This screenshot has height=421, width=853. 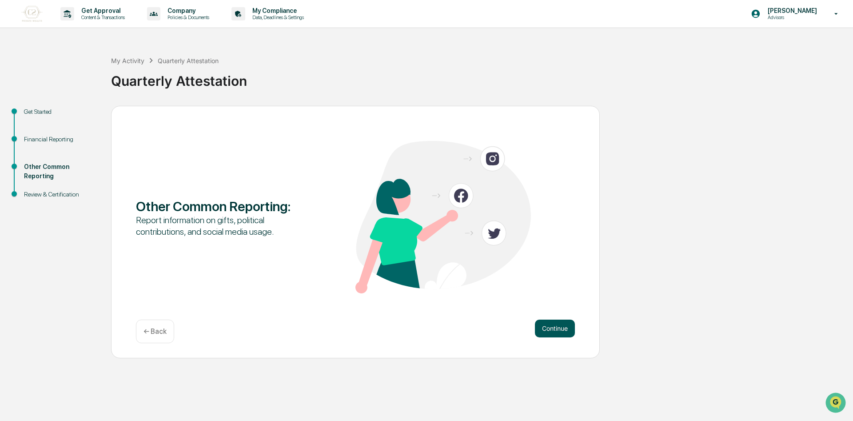 What do you see at coordinates (37, 116) in the screenshot?
I see `span: Preclearance` at bounding box center [37, 116].